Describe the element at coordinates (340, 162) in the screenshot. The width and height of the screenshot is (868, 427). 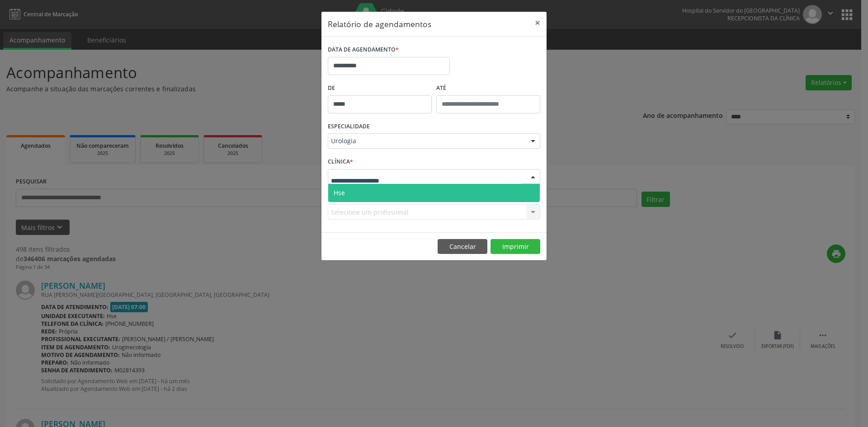
I see `label: CLÍNICA` at that location.